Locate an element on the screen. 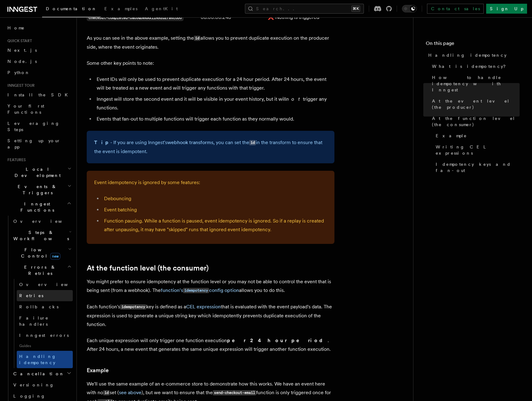 This screenshot has width=532, height=401. span: Retries is located at coordinates (32, 296).